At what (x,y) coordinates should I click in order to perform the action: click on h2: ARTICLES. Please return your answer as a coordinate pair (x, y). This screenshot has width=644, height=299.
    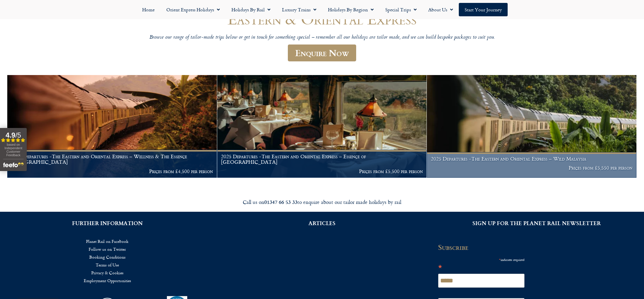
    Looking at the image, I should click on (322, 224).